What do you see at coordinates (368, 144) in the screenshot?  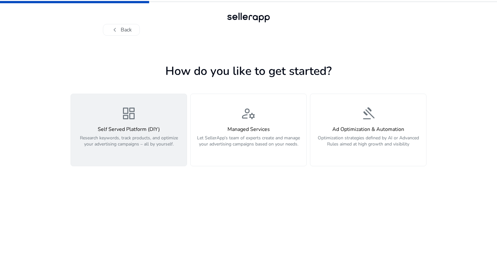 I see `p: Optimization strategies defined by AI or Advanced Rules aimed at high growth and visibility` at bounding box center [368, 144].